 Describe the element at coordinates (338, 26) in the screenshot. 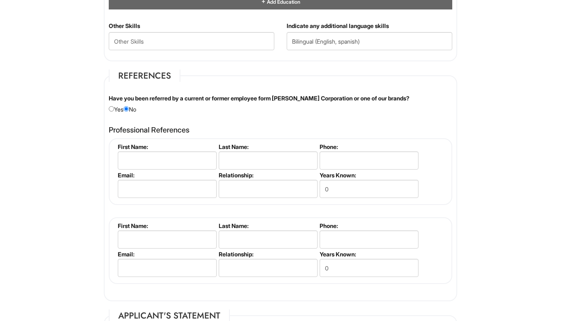

I see `label: Indicate any additional language skills` at that location.